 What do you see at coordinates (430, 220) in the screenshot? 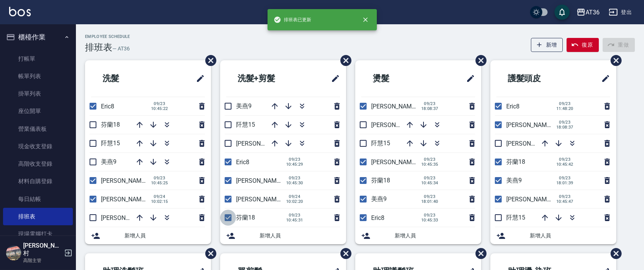
I see `span: 10:45:33` at bounding box center [430, 220].